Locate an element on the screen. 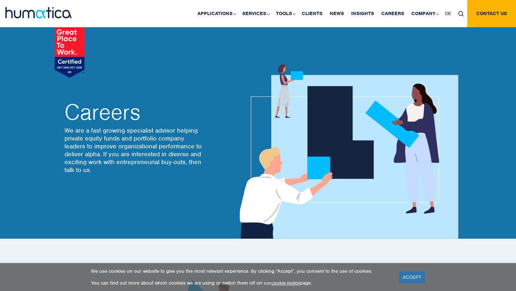 The image size is (516, 291). p: We use cookies on our website to give you the most relevant experience. By clicking “Accept”, you... is located at coordinates (240, 271).